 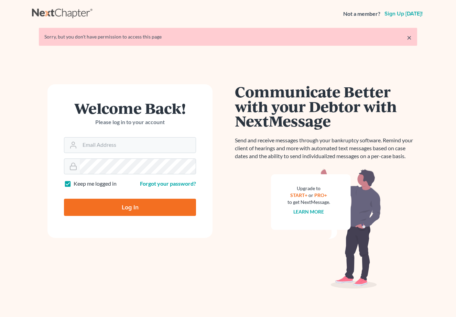 What do you see at coordinates (309, 202) in the screenshot?
I see `div: to get NextMessage.` at bounding box center [309, 202].